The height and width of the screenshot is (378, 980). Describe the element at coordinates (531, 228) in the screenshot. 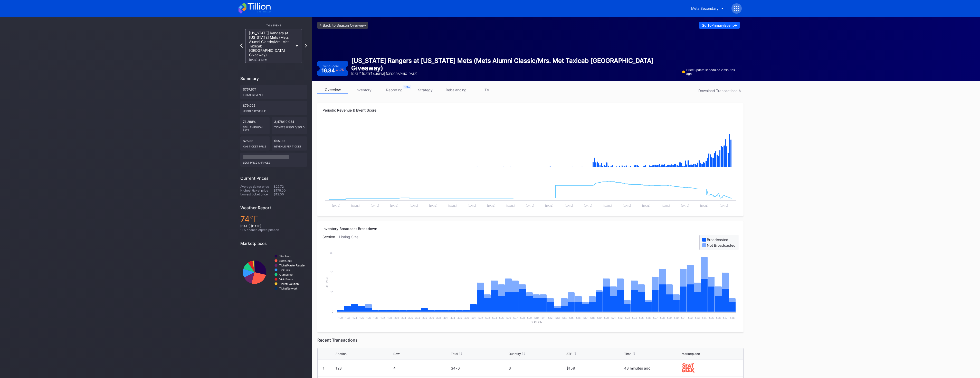

I see `div: Inventory Broadcast Breakdown` at that location.